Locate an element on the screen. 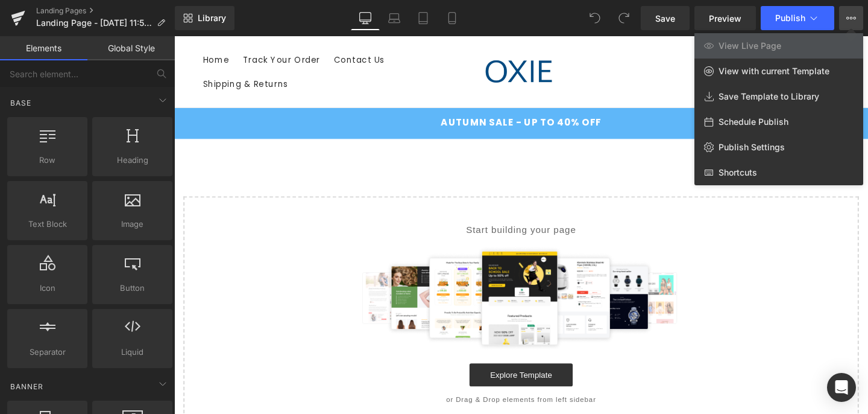 The height and width of the screenshot is (414, 868). a: Contact Us is located at coordinates (194, 24).